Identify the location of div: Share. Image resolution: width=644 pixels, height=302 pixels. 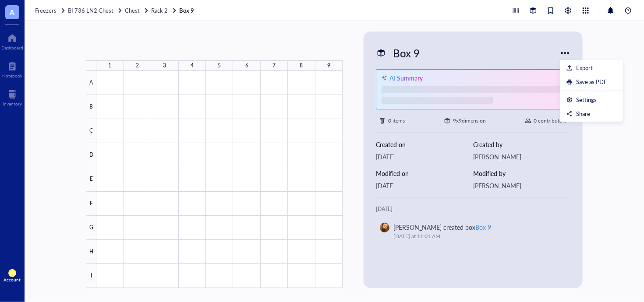
(583, 114).